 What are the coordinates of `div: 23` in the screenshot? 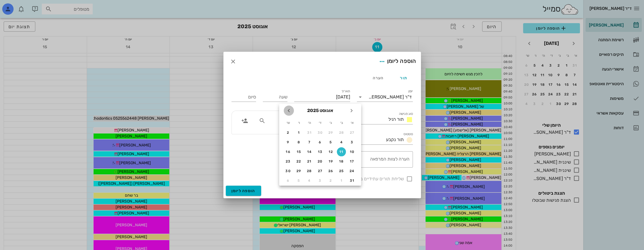 It's located at (288, 161).